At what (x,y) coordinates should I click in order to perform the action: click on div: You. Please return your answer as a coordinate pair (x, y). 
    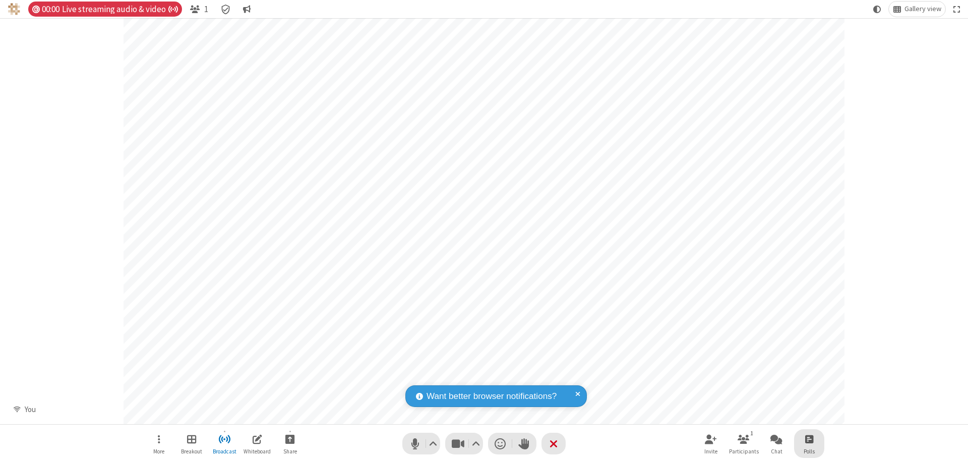
    Looking at the image, I should click on (30, 410).